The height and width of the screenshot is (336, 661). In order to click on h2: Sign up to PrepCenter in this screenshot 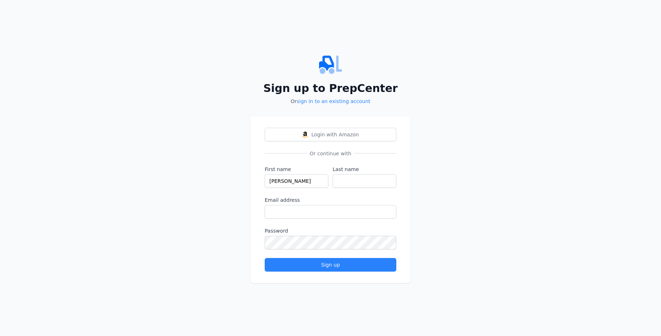, I will do `click(331, 88)`.